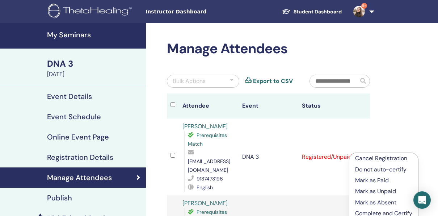  I want to click on h4: Manage Attendees, so click(79, 177).